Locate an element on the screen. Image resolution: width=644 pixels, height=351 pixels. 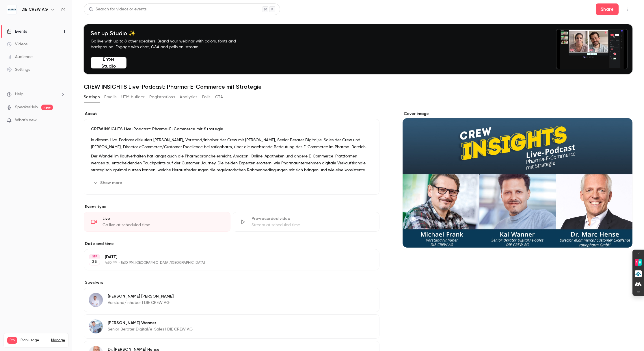
label: Cover image is located at coordinates (517, 114).